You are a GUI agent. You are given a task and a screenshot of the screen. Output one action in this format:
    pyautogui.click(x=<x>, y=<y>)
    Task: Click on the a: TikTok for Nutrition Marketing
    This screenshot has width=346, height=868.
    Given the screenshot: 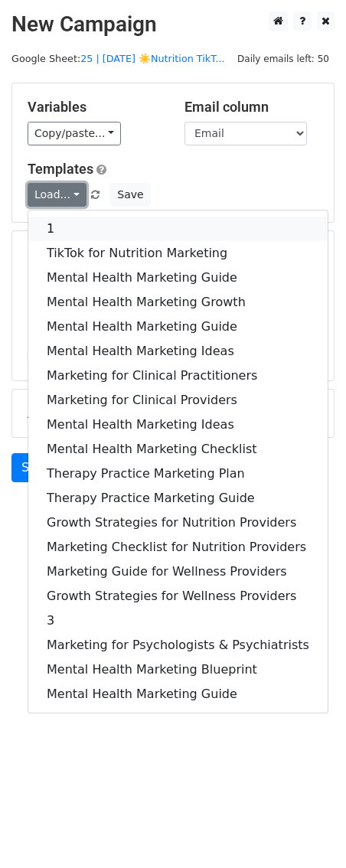 What is the action you would take?
    pyautogui.click(x=178, y=253)
    